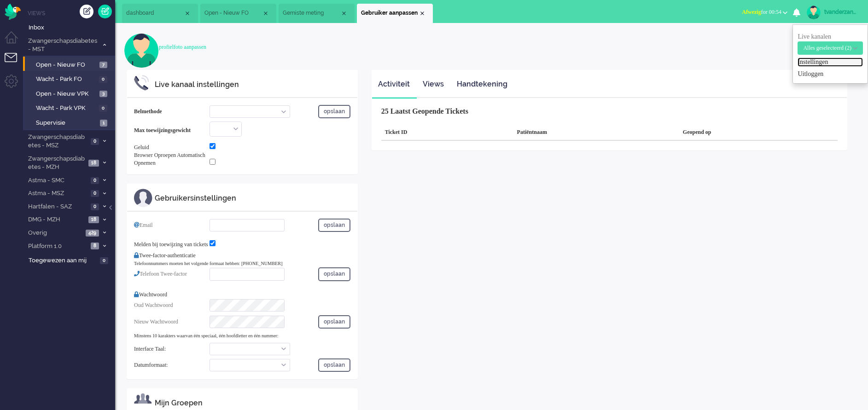 This screenshot has width=868, height=410. What do you see at coordinates (160, 13) in the screenshot?
I see `li: Dashboard` at bounding box center [160, 13].